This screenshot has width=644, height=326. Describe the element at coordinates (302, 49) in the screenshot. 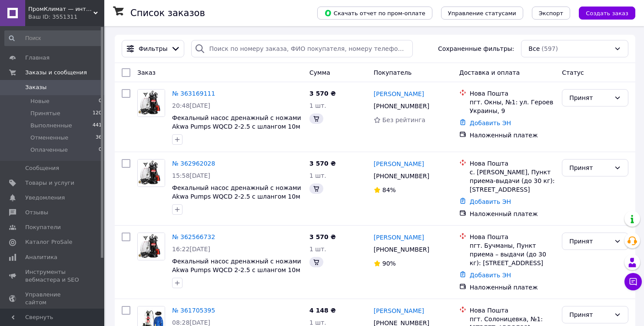

I see `input: Поиск по номеру заказа, ФИО покупателя, номеру телефона, Email, номеру накладной` at that location.